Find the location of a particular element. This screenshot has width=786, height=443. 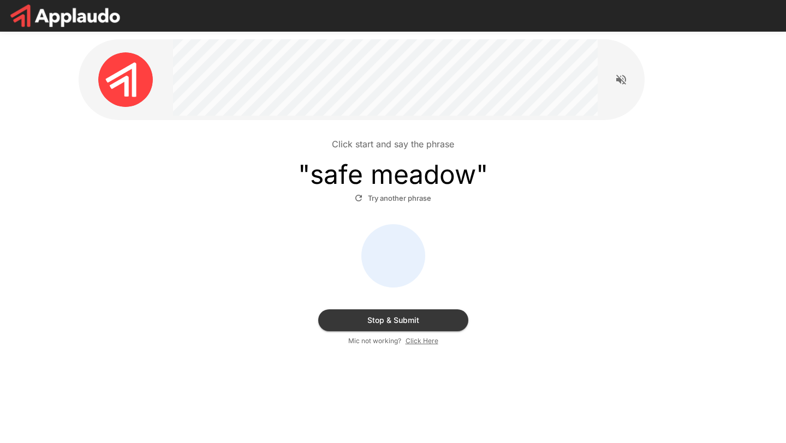

img: applaudo_avatar.png is located at coordinates (126, 80).